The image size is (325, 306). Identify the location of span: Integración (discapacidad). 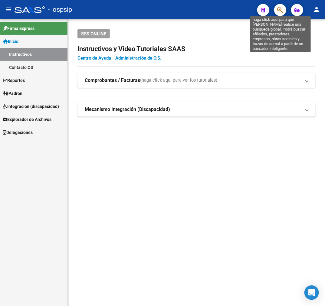
(31, 106).